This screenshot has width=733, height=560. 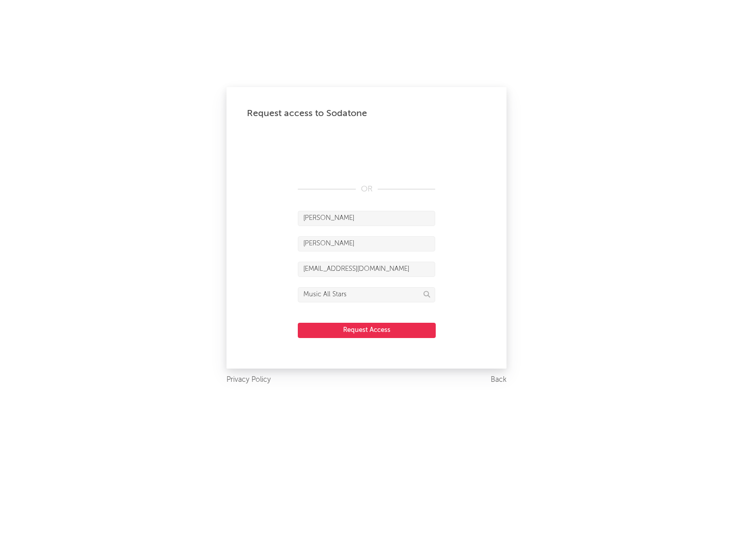 What do you see at coordinates (366, 114) in the screenshot?
I see `div: Request access to Sodatone` at bounding box center [366, 114].